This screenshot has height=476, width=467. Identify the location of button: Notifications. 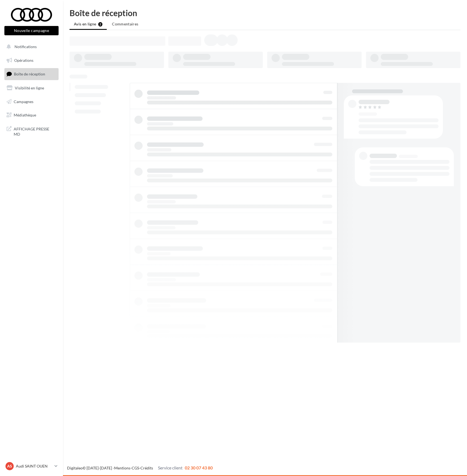
(30, 47).